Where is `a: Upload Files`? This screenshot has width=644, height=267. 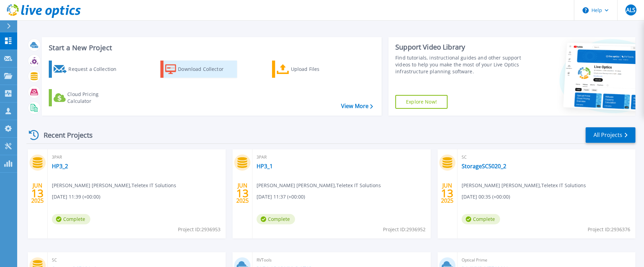
a: Upload Files is located at coordinates (310, 69).